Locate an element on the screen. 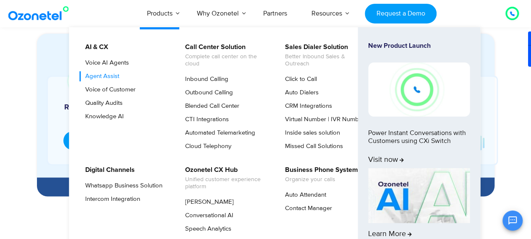  a: Request a Demo is located at coordinates (400, 13).